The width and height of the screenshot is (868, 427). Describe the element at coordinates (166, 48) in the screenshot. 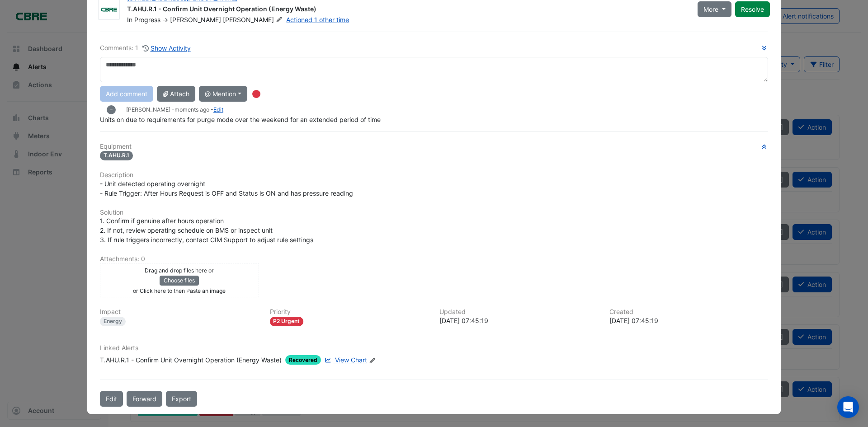

I see `button: Show Activity` at that location.